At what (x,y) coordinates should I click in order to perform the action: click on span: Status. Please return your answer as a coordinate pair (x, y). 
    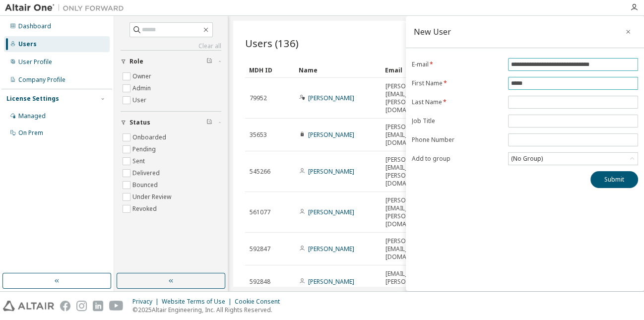
    Looking at the image, I should click on (140, 123).